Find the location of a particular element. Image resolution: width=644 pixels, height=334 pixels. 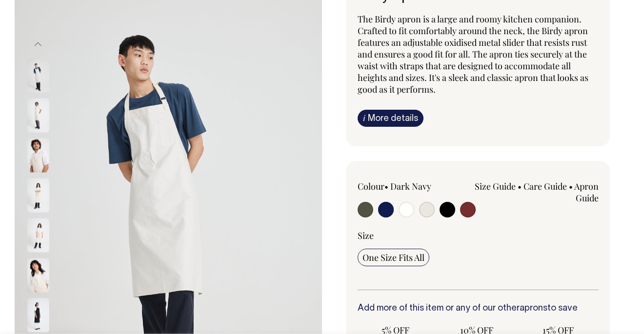

button: Previous is located at coordinates (39, 44).